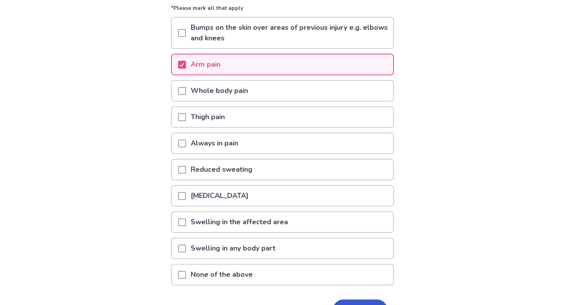  I want to click on p: None of the above, so click(222, 275).